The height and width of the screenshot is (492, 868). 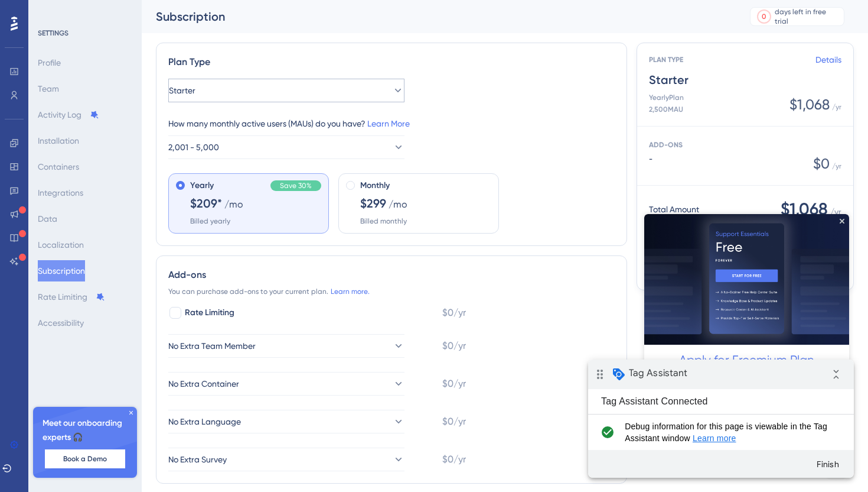 What do you see at coordinates (61, 192) in the screenshot?
I see `button: Integrations` at bounding box center [61, 192].